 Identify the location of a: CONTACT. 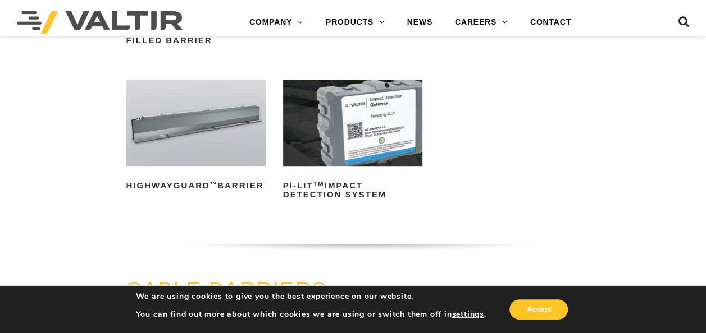
(550, 22).